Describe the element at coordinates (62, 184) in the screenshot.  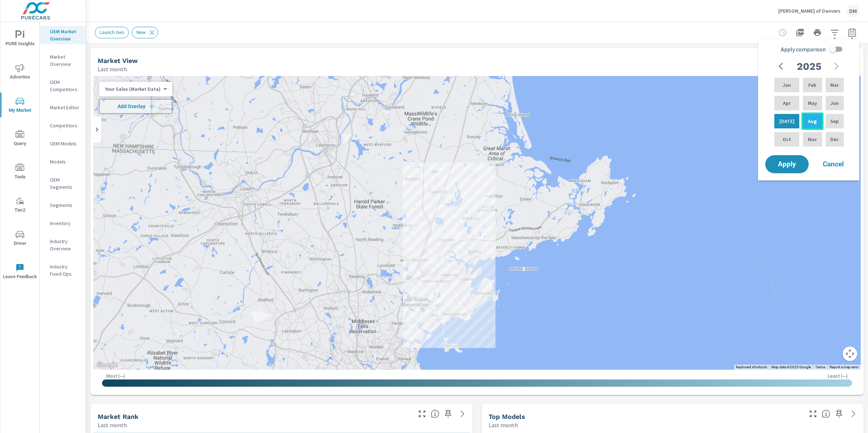
I see `div: OEM Segments` at that location.